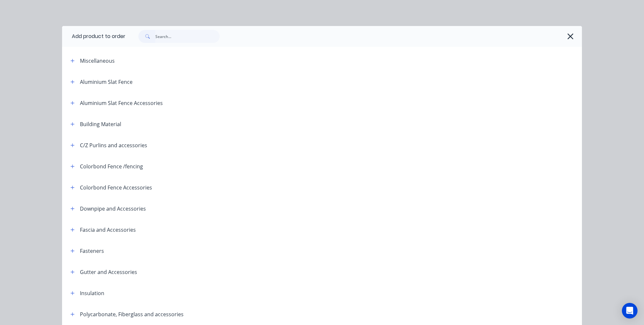 The width and height of the screenshot is (644, 325). What do you see at coordinates (113, 209) in the screenshot?
I see `div: Downpipe and Accessories` at bounding box center [113, 209].